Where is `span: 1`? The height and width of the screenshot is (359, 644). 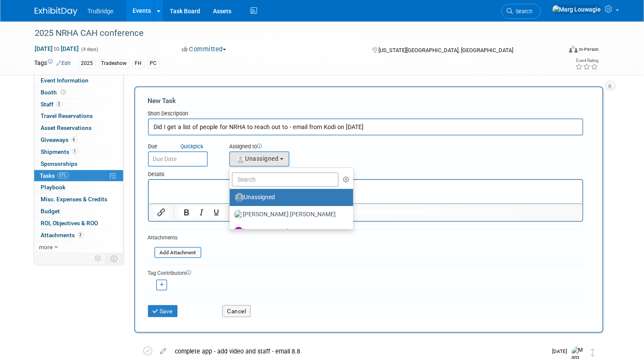
span: 1 is located at coordinates (75, 151).